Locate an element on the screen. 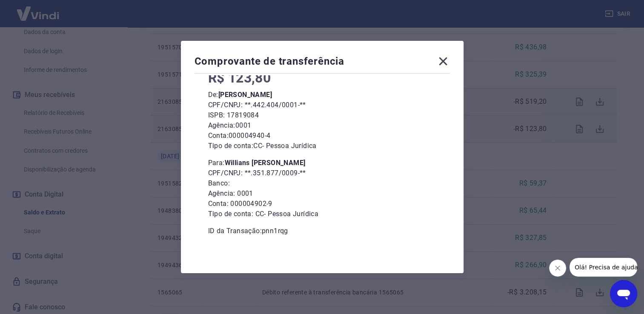 Image resolution: width=644 pixels, height=314 pixels. span: R$ 123,80 is located at coordinates (240, 78).